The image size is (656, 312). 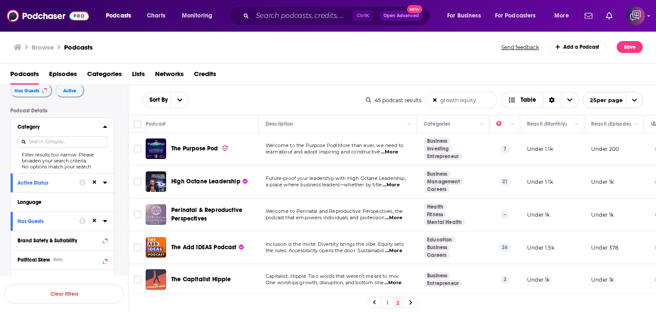 What do you see at coordinates (303, 16) in the screenshot?
I see `input: Search podcasts, credits, & more...` at bounding box center [303, 16].